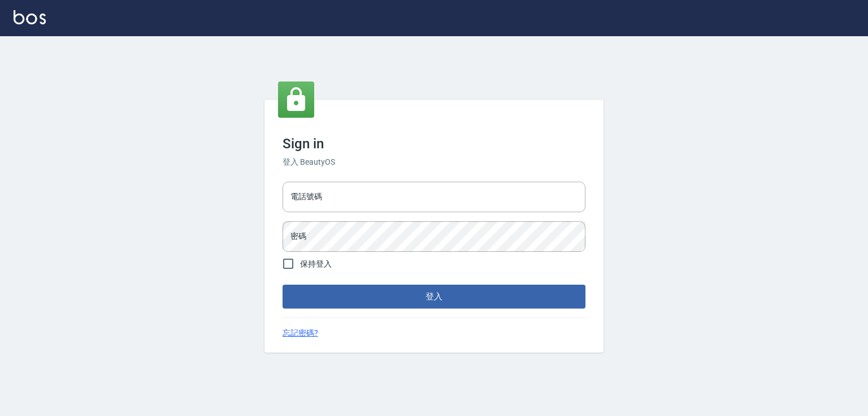 This screenshot has width=868, height=416. Describe the element at coordinates (316, 264) in the screenshot. I see `span: 保持登入` at that location.